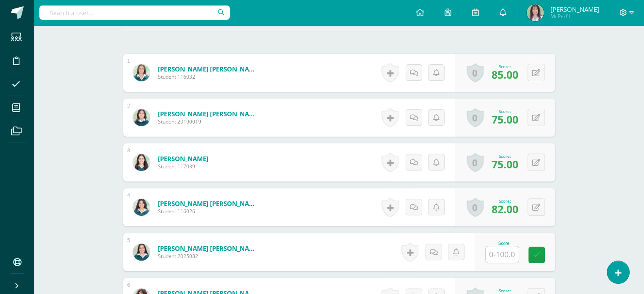  What do you see at coordinates (183, 166) in the screenshot?
I see `span: Student 117039` at bounding box center [183, 166].